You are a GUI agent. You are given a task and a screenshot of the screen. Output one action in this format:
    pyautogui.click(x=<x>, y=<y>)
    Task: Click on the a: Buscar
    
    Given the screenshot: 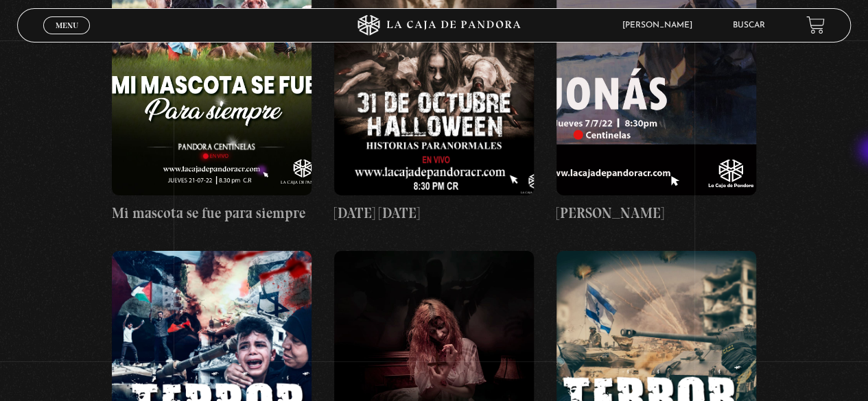 What is the action you would take?
    pyautogui.click(x=749, y=26)
    